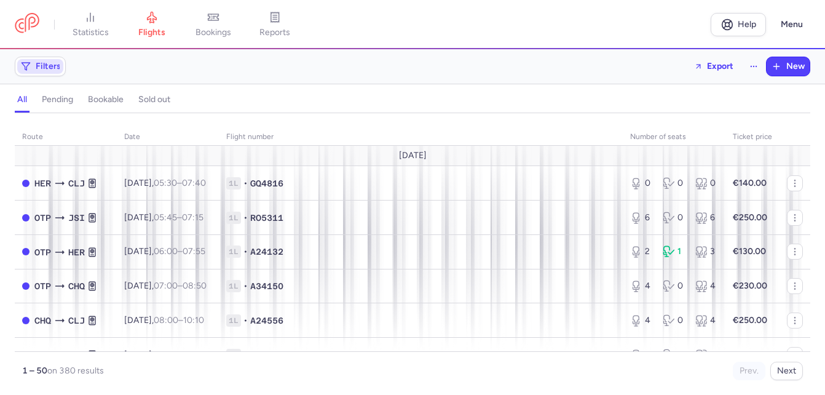  I want to click on a: statistics, so click(90, 25).